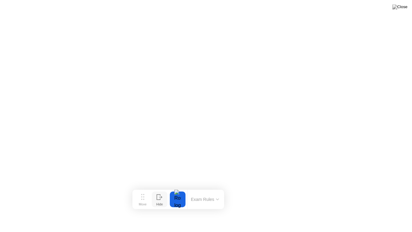 The width and height of the screenshot is (412, 232). What do you see at coordinates (160, 204) in the screenshot?
I see `div: Hide` at bounding box center [160, 204].